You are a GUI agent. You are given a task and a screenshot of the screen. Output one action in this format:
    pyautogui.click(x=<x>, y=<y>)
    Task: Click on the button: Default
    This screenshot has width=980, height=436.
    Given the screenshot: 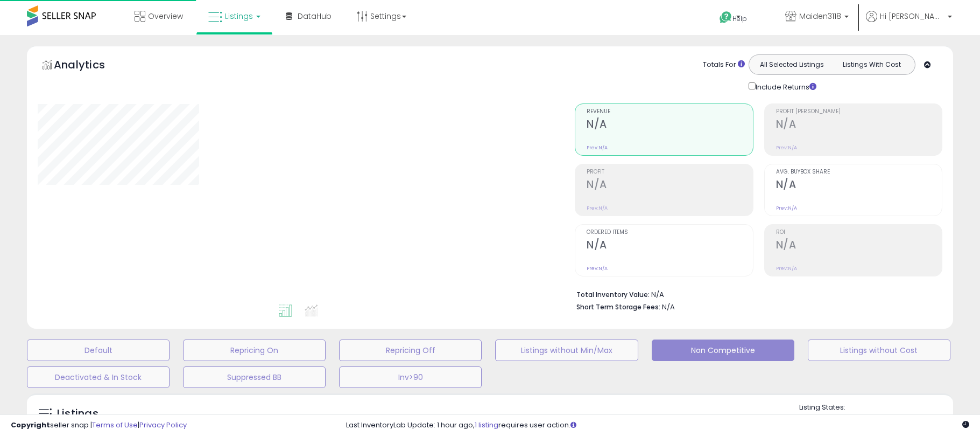 What is the action you would take?
    pyautogui.click(x=98, y=350)
    